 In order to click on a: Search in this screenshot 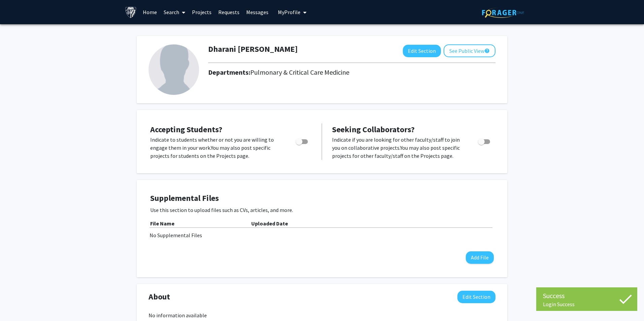, I will do `click(174, 12)`.